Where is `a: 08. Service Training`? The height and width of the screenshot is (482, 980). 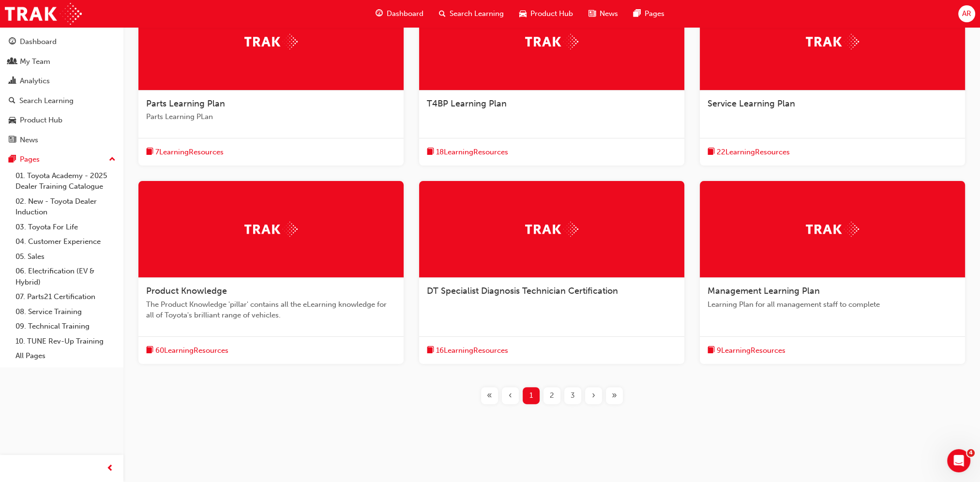 a: 08. Service Training is located at coordinates (65, 312).